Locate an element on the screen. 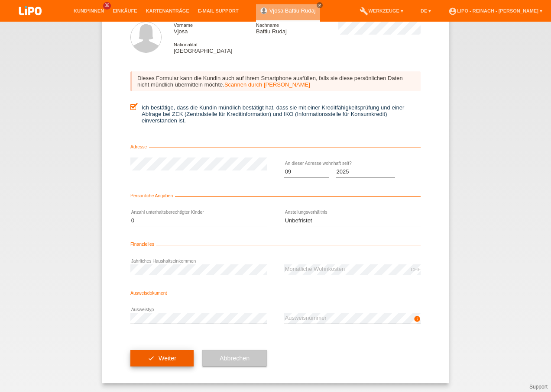 The width and height of the screenshot is (551, 392). a: Einkäufe is located at coordinates (125, 11).